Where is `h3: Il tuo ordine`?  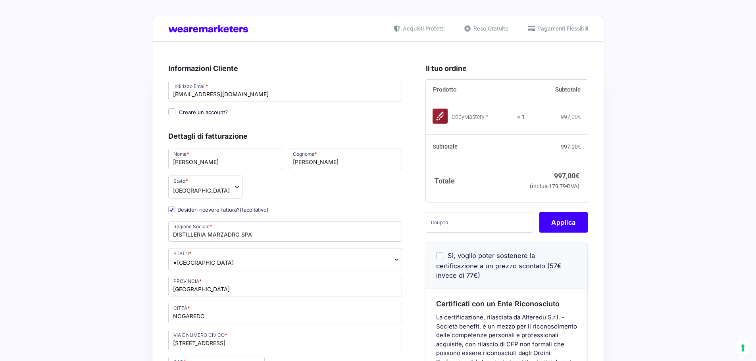 h3: Il tuo ordine is located at coordinates (507, 68).